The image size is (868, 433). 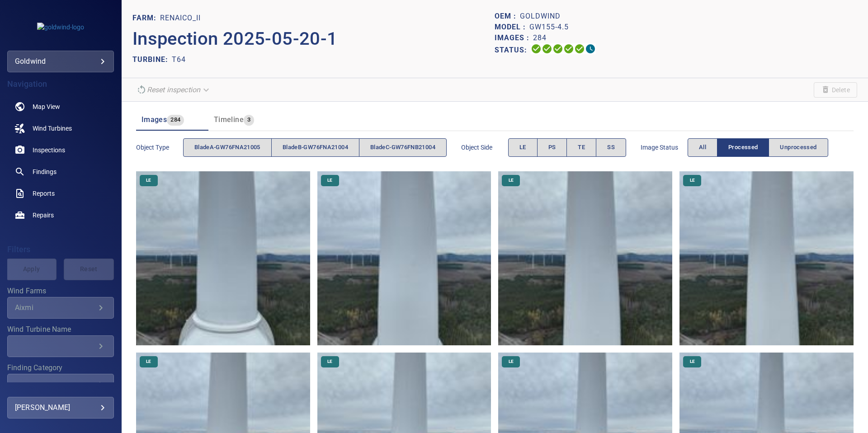 What do you see at coordinates (61, 84) in the screenshot?
I see `h4: Navigation` at bounding box center [61, 84].